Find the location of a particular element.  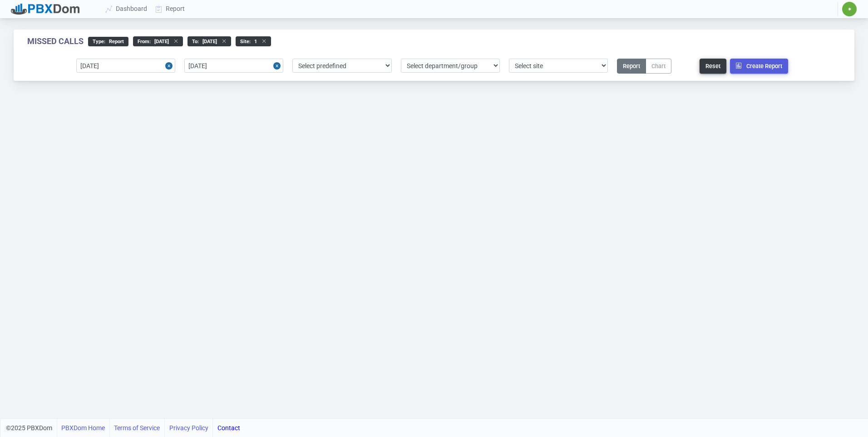

a: Contact is located at coordinates (229, 428).